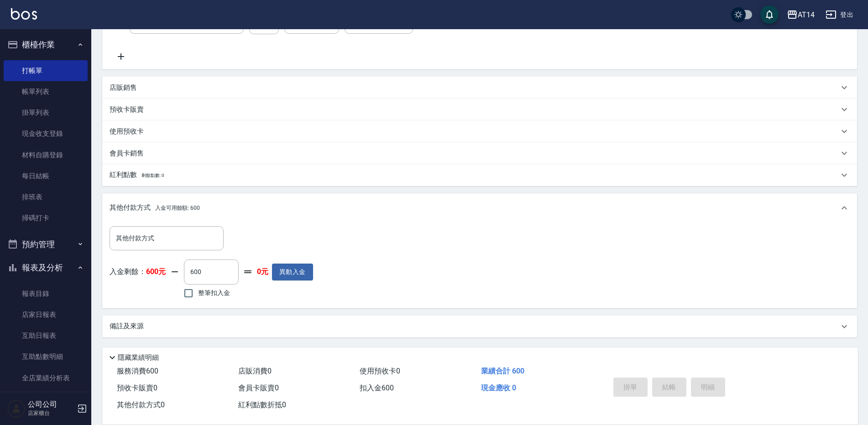 The height and width of the screenshot is (425, 868). Describe the element at coordinates (46, 197) in the screenshot. I see `a: 排班表` at that location.